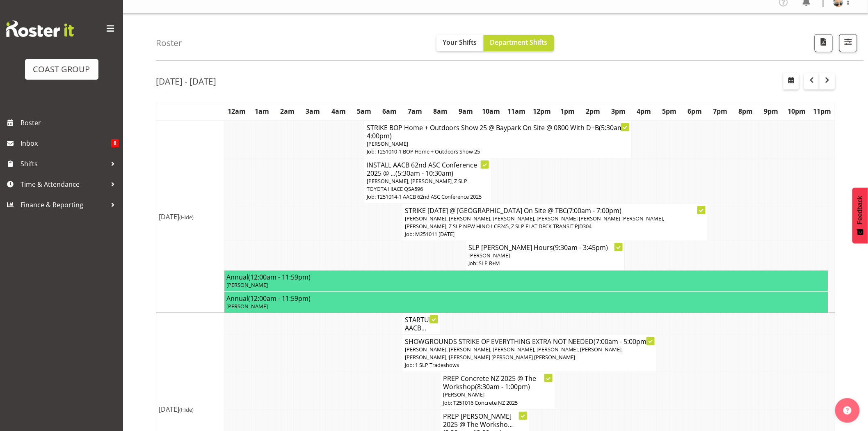 This screenshot has height=431, width=868. Describe the element at coordinates (848, 43) in the screenshot. I see `button: Filter Shifts` at that location.